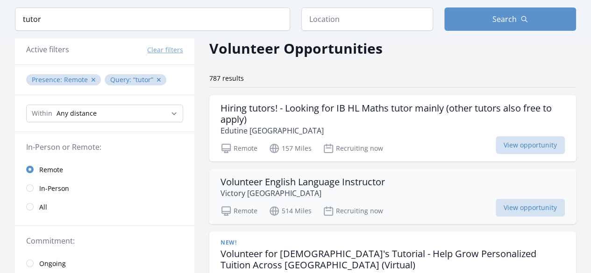 This screenshot has height=273, width=591. What do you see at coordinates (367, 19) in the screenshot?
I see `input: Location` at bounding box center [367, 19].